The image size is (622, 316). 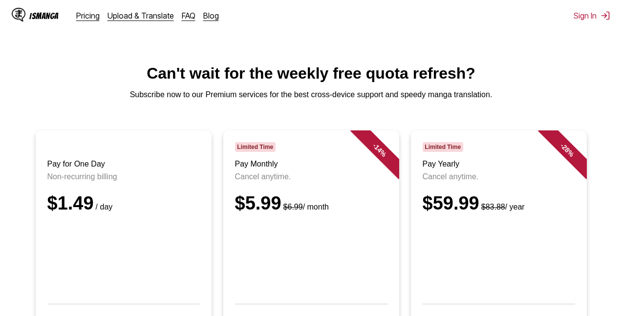 I want to click on p: Subscribe now to our Premium services for the best cross-device support and speedy manga translat..., so click(x=311, y=95).